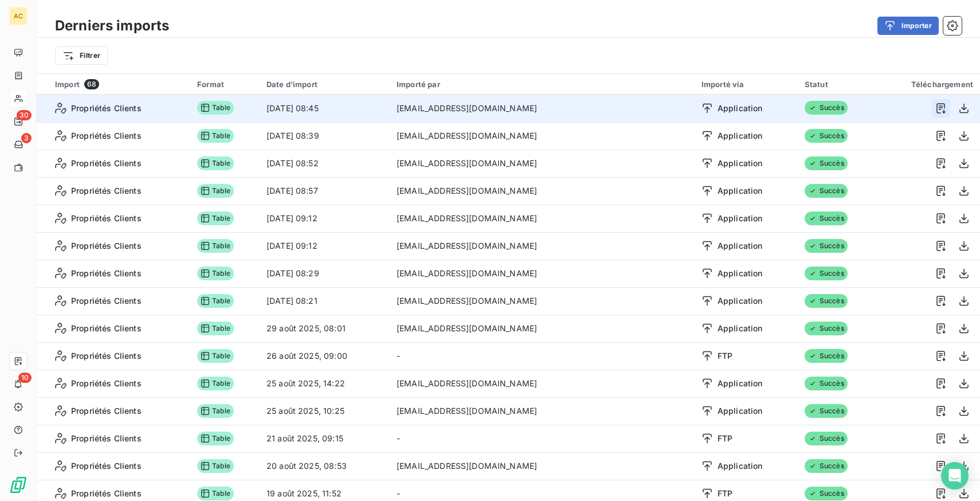 This screenshot has height=501, width=980. What do you see at coordinates (746, 84) in the screenshot?
I see `div: Importé via` at bounding box center [746, 84].